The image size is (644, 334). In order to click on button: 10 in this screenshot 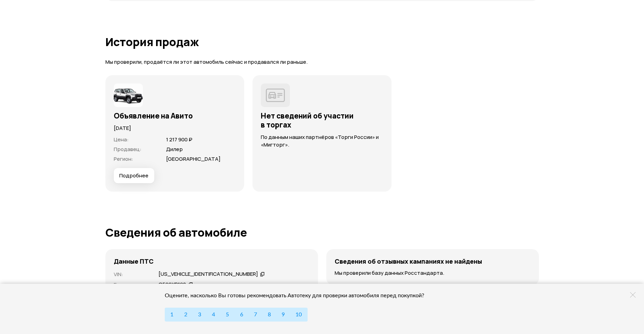, I will do `click(299, 315)`.